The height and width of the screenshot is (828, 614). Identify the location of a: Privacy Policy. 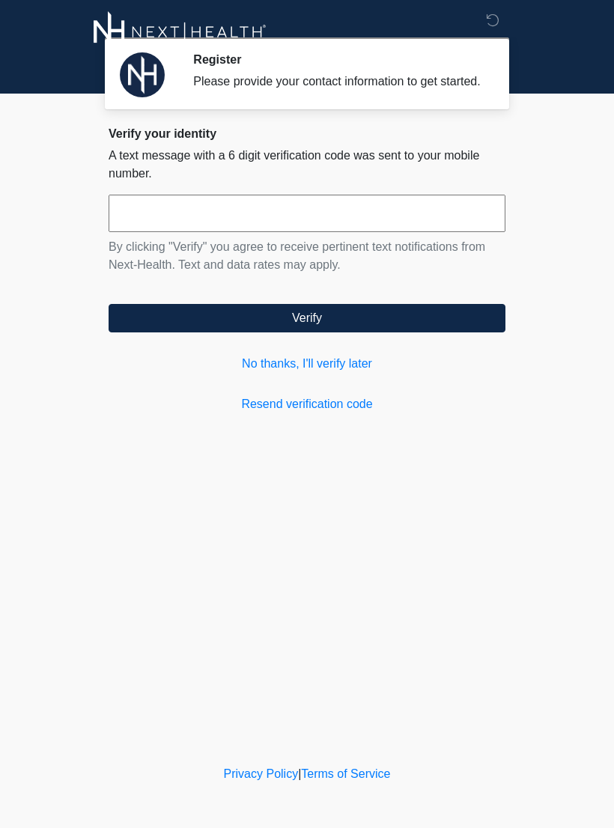
(261, 774).